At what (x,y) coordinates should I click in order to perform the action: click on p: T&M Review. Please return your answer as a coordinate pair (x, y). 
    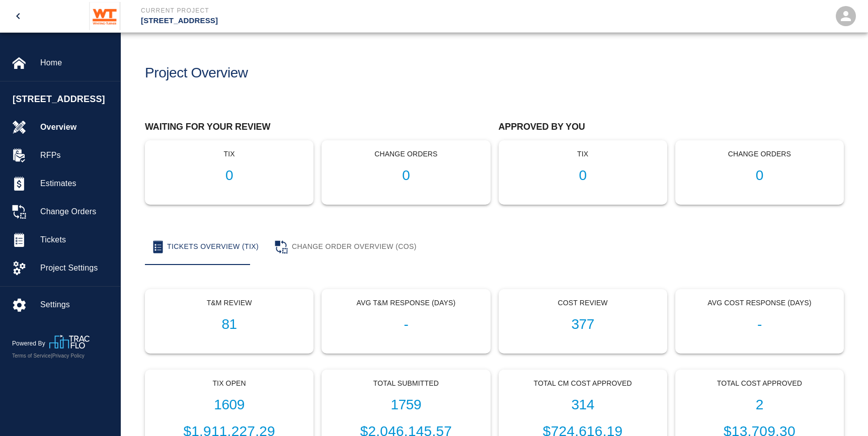
    Looking at the image, I should click on (229, 303).